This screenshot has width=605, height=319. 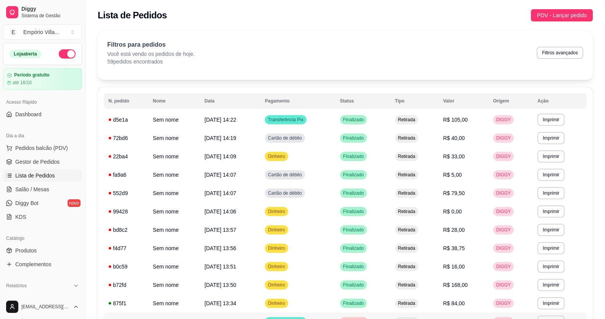 I want to click on th: Origem, so click(x=511, y=101).